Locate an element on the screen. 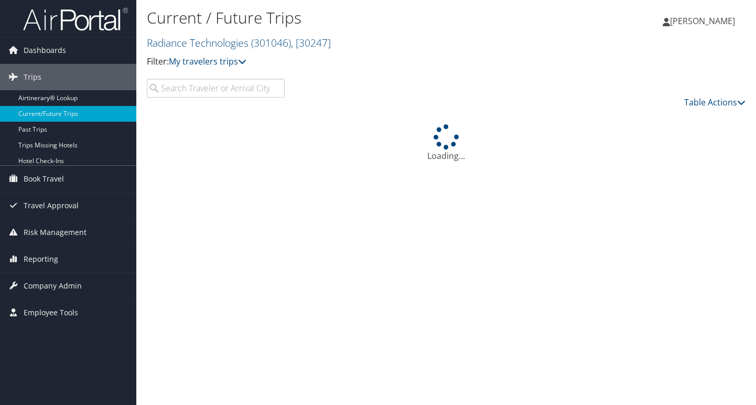 This screenshot has height=405, width=756. a: Table Actions is located at coordinates (715, 102).